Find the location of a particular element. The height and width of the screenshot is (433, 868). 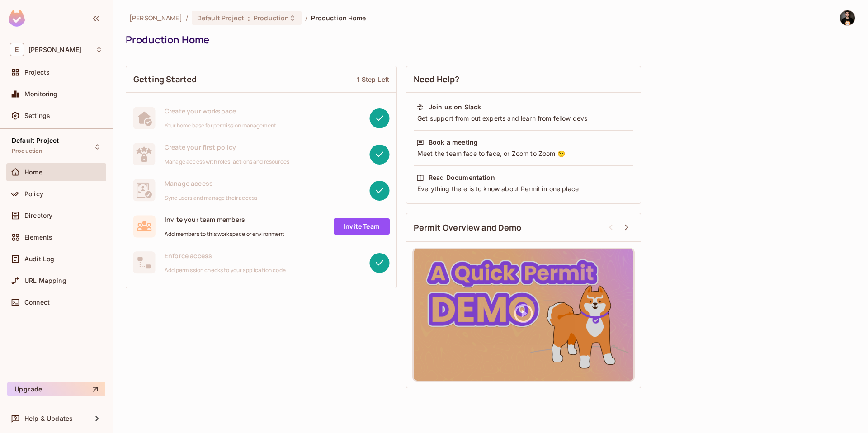

span: Projects is located at coordinates (37, 72).